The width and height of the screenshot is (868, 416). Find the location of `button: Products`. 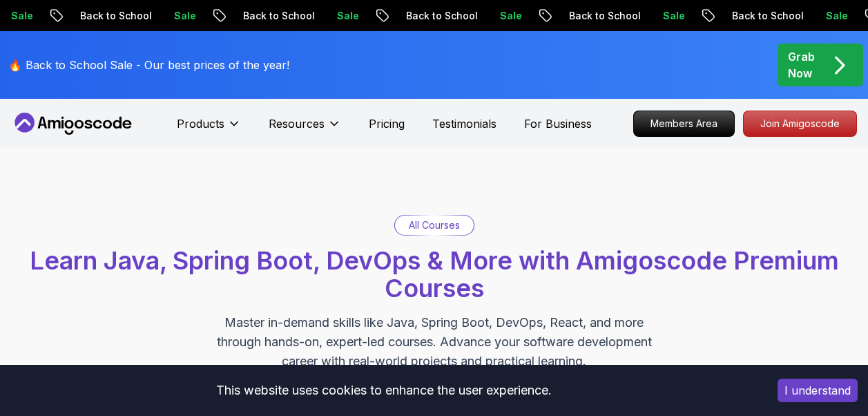

button: Products is located at coordinates (209, 129).